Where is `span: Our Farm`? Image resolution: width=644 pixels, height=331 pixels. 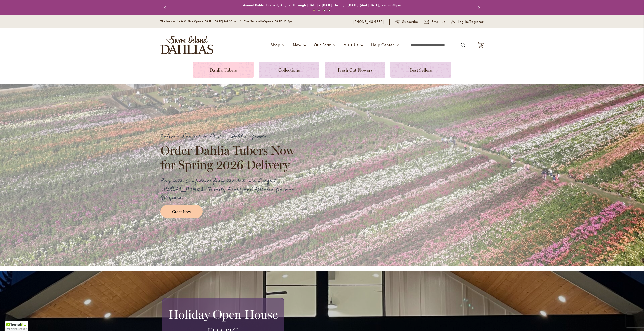 span: Our Farm is located at coordinates (322, 45).